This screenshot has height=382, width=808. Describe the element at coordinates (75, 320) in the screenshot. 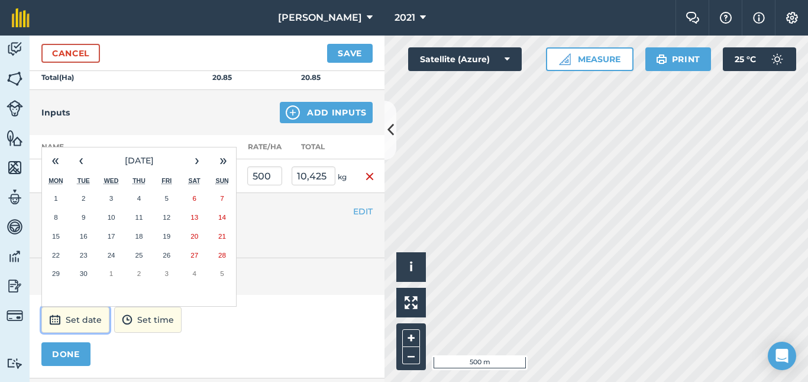

I see `button: Set date` at that location.